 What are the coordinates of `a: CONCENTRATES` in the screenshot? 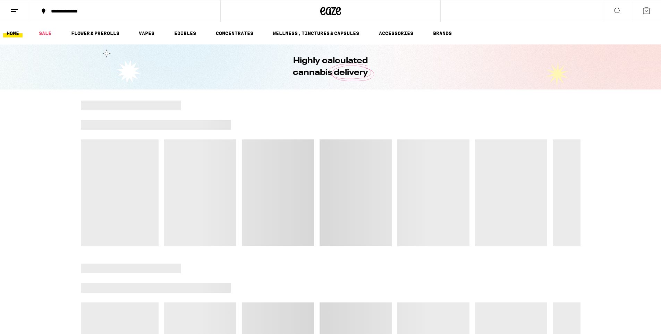 It's located at (235, 33).